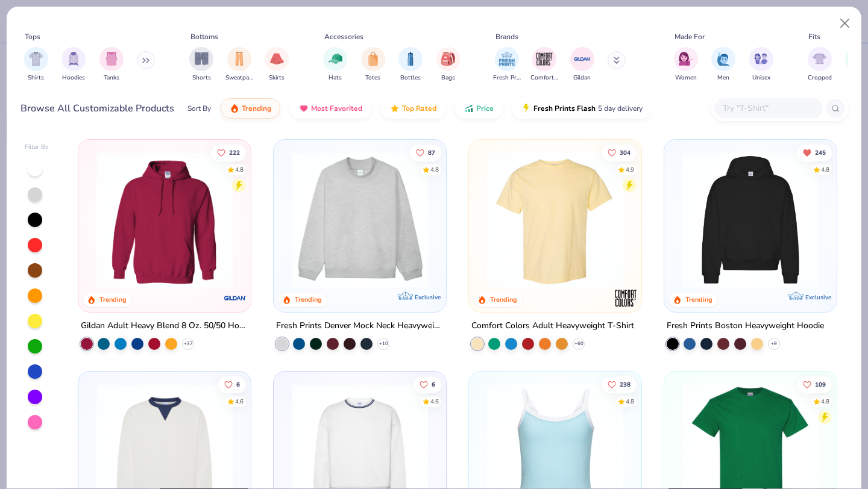  Describe the element at coordinates (774, 343) in the screenshot. I see `span: + 9` at that location.